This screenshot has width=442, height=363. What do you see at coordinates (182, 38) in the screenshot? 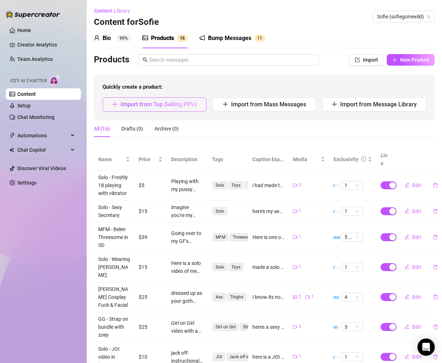
I see `sup: 16` at bounding box center [182, 38].